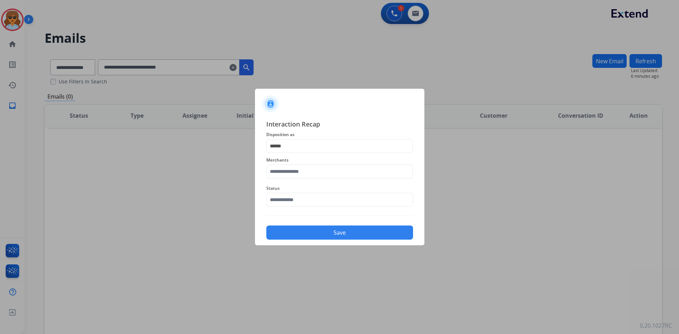 This screenshot has height=334, width=679. Describe the element at coordinates (339, 135) in the screenshot. I see `span: Disposition as` at that location.